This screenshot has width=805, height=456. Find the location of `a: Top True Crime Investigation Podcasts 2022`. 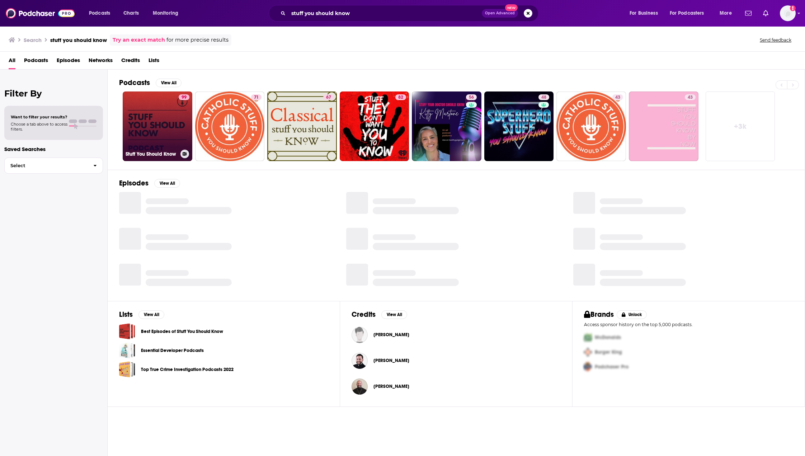

a: Top True Crime Investigation Podcasts 2022 is located at coordinates (127, 369).